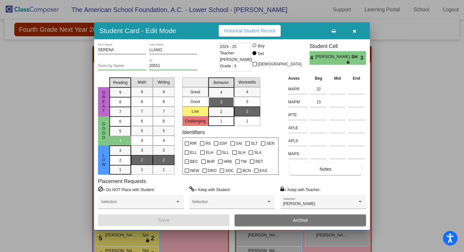 The width and height of the screenshot is (464, 252). I want to click on label: Identifiers, so click(193, 132).